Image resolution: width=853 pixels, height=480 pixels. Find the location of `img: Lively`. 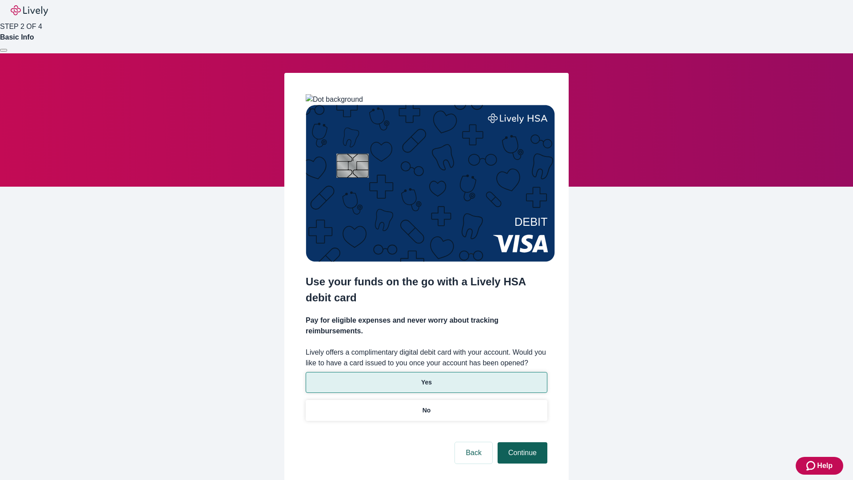

img: Lively is located at coordinates (29, 11).